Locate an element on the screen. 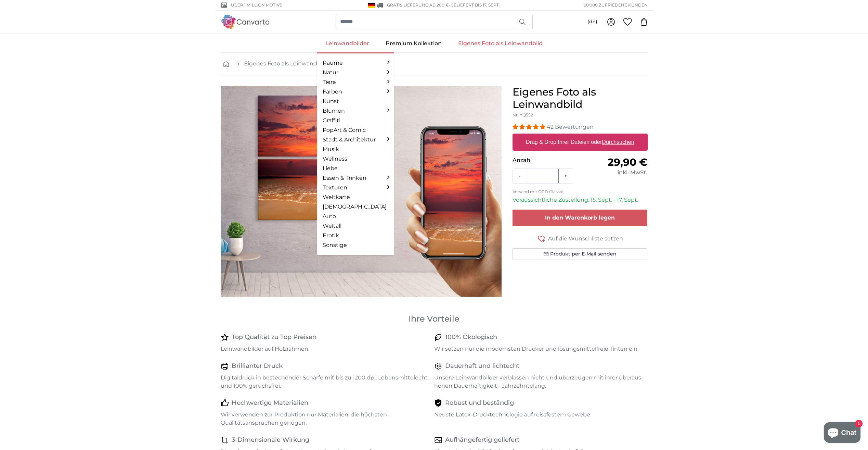 This screenshot has width=868, height=450. a: Stadt & Architektur is located at coordinates (355, 139).